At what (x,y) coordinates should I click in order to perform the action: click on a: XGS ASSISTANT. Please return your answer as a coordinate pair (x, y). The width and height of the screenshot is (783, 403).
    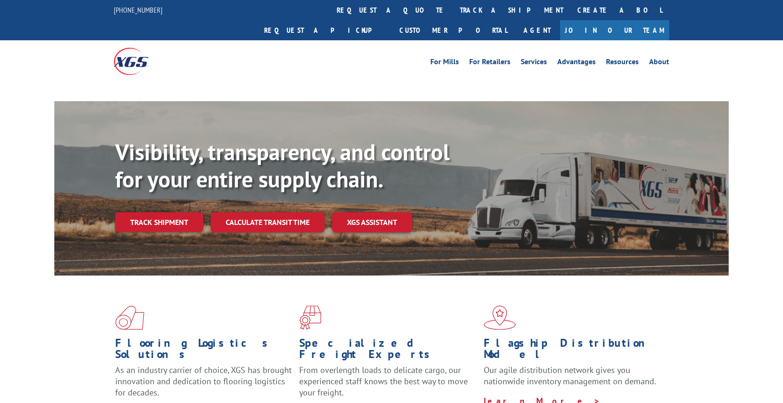
    Looking at the image, I should click on (372, 222).